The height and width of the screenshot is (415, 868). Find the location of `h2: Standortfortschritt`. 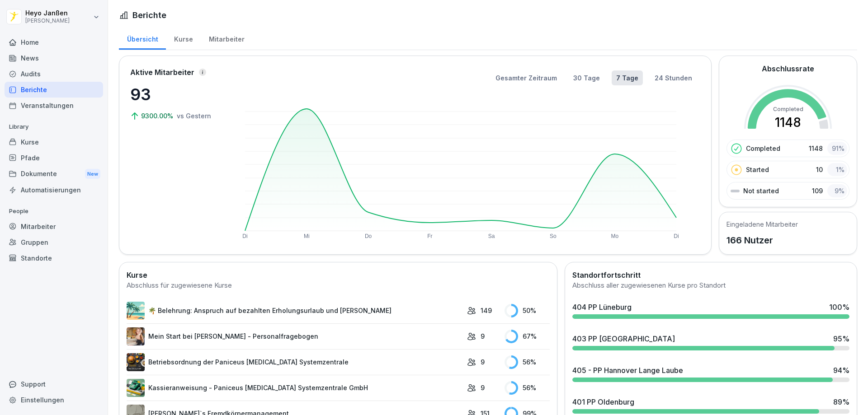

h2: Standortfortschritt is located at coordinates (711, 275).